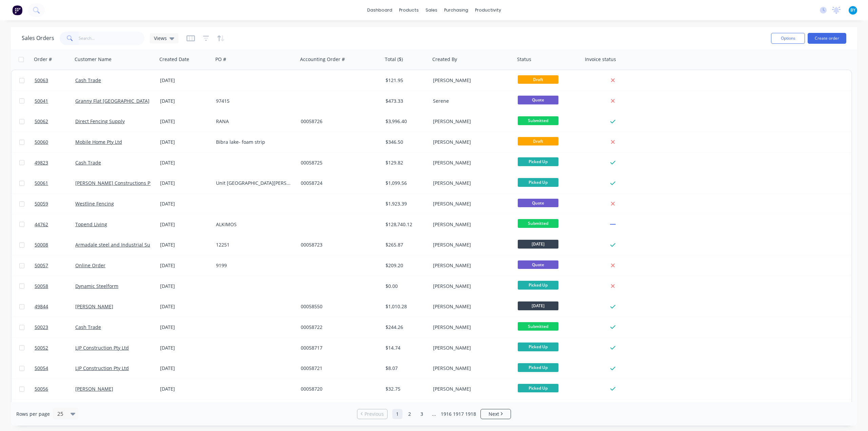 The image size is (868, 431). Describe the element at coordinates (434, 414) in the screenshot. I see `ul: Pagination` at that location.